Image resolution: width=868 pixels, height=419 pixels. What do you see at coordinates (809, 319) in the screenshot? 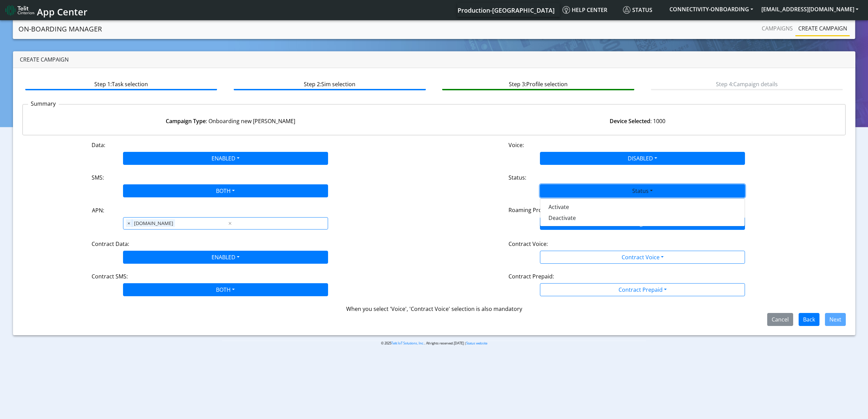
I see `button: Back` at bounding box center [809, 319].